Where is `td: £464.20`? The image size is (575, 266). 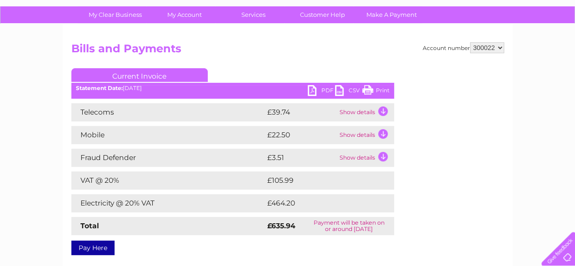 td: £464.20 is located at coordinates (321, 203).